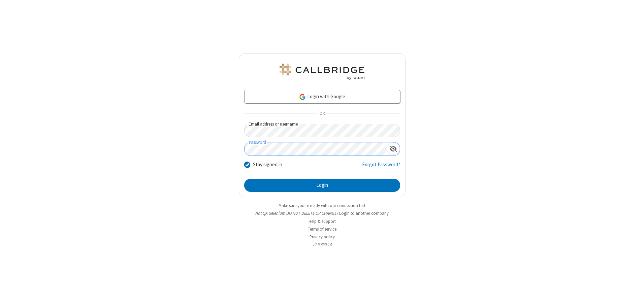  Describe the element at coordinates (381, 168) in the screenshot. I see `a: Forgot Password?` at that location.